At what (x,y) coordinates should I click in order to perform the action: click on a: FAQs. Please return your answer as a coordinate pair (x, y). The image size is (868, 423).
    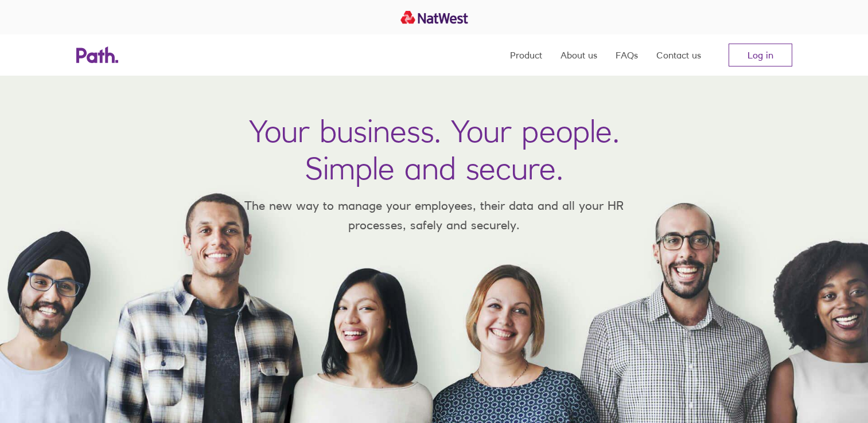
    Looking at the image, I should click on (626, 55).